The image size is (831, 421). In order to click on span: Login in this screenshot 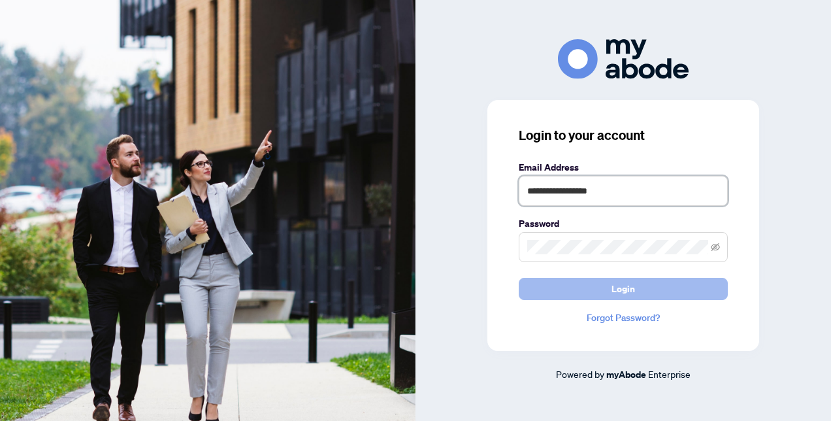, I will do `click(623, 289)`.